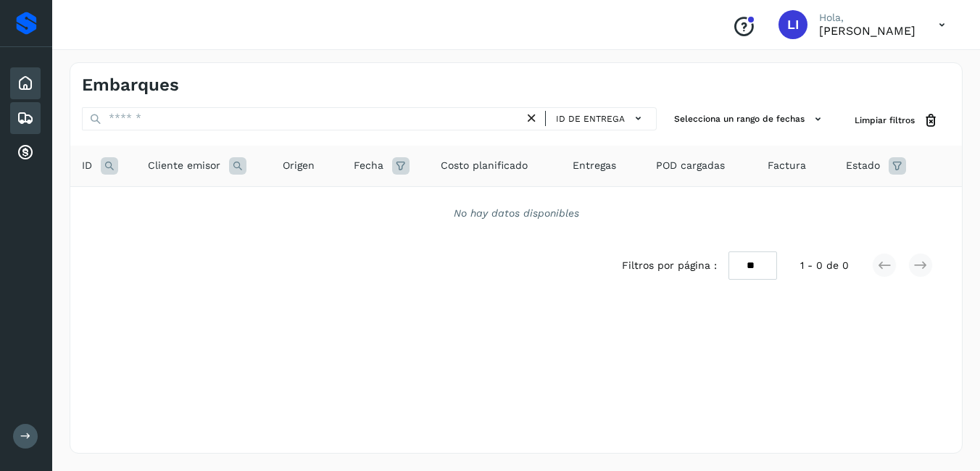 Image resolution: width=980 pixels, height=471 pixels. What do you see at coordinates (884, 120) in the screenshot?
I see `span: Limpiar filtros` at bounding box center [884, 120].